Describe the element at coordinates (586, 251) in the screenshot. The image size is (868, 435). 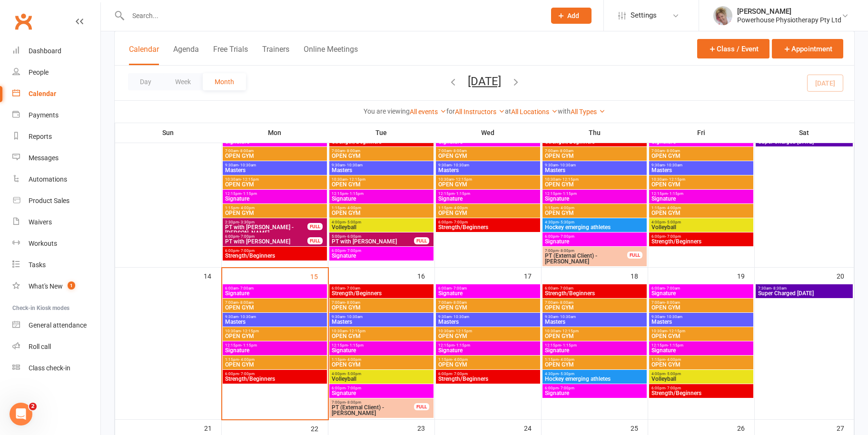
I see `span: 7:00pm` at that location.